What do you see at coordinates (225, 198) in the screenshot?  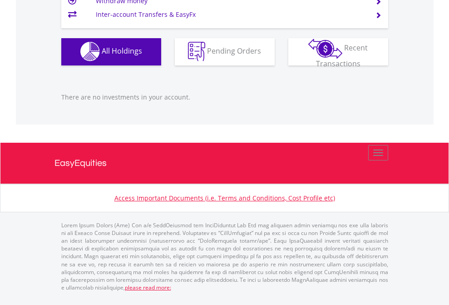 I see `a: Access Important Documents (i.e. Terms and Conditions, Cost Profile etc)` at bounding box center [225, 198].